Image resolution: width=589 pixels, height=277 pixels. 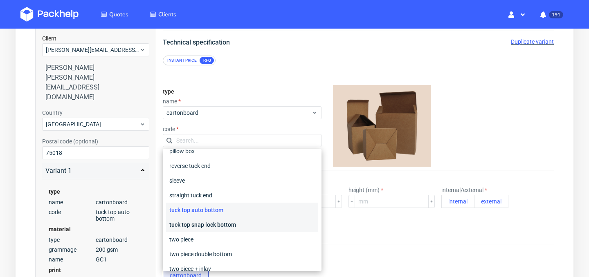 I want to click on div: straight tuck end, so click(x=217, y=191).